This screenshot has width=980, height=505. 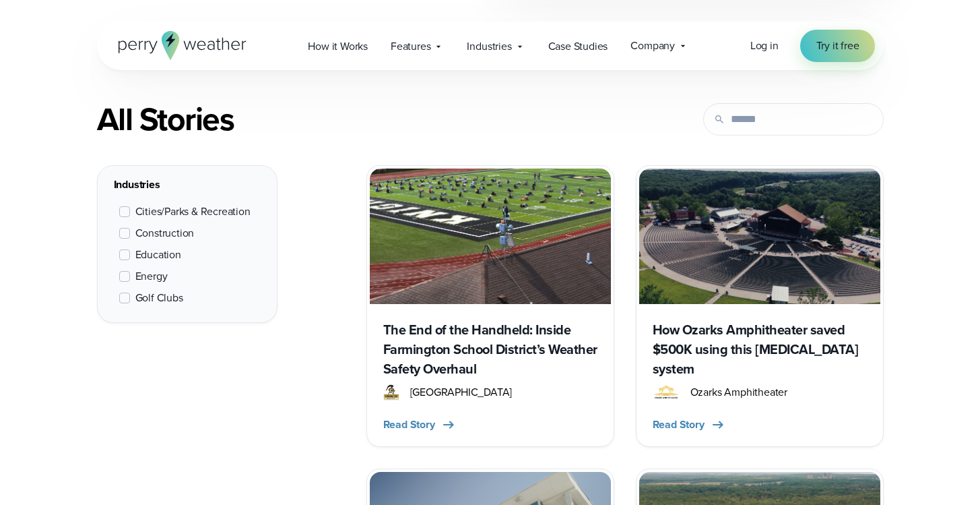 What do you see at coordinates (165, 233) in the screenshot?
I see `span: Construction` at bounding box center [165, 233].